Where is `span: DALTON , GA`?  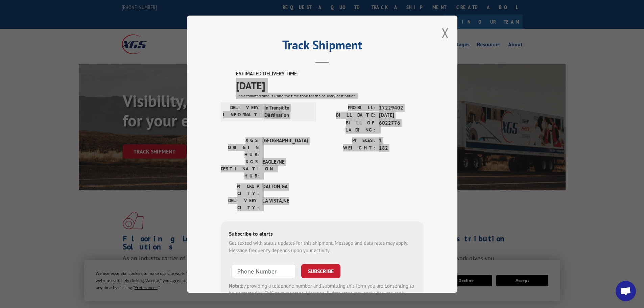 span: DALTON , GA is located at coordinates (285, 190).